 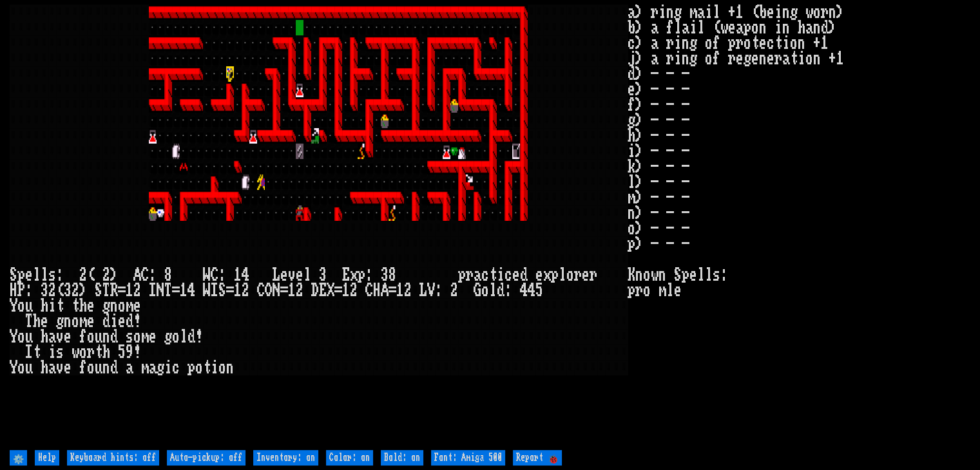 What do you see at coordinates (107, 337) in the screenshot?
I see `div: n` at bounding box center [107, 337].